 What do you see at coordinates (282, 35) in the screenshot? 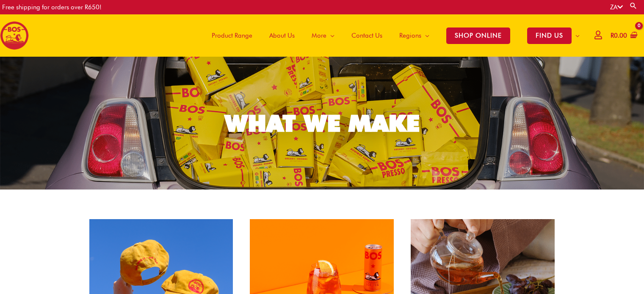
I see `span: About Us` at bounding box center [282, 35].